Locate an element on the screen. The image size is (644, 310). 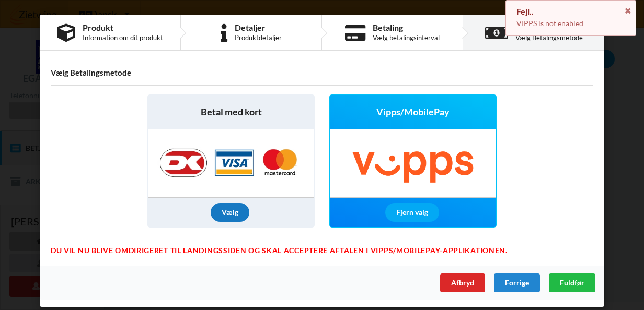
img: Vipps/MobilePay is located at coordinates (412, 164).